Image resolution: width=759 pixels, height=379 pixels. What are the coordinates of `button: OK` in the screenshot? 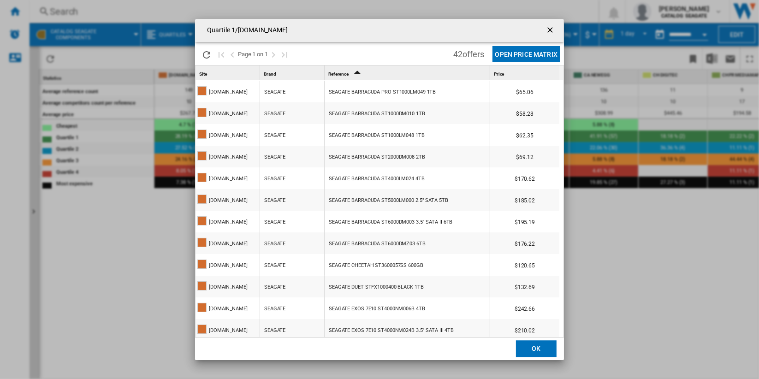 It's located at (537, 349).